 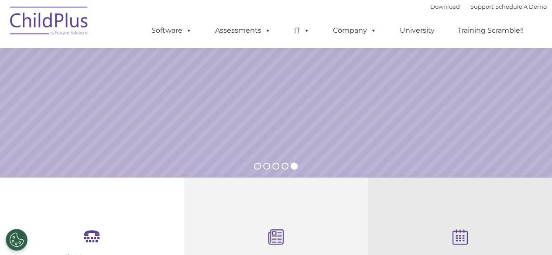 I want to click on button: Cookies Settings, so click(x=17, y=240).